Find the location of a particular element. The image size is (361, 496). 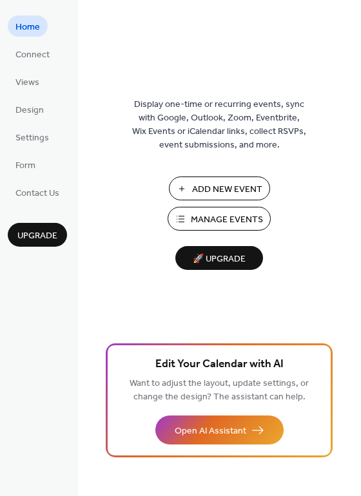

span: 🚀 Upgrade is located at coordinates (219, 259).